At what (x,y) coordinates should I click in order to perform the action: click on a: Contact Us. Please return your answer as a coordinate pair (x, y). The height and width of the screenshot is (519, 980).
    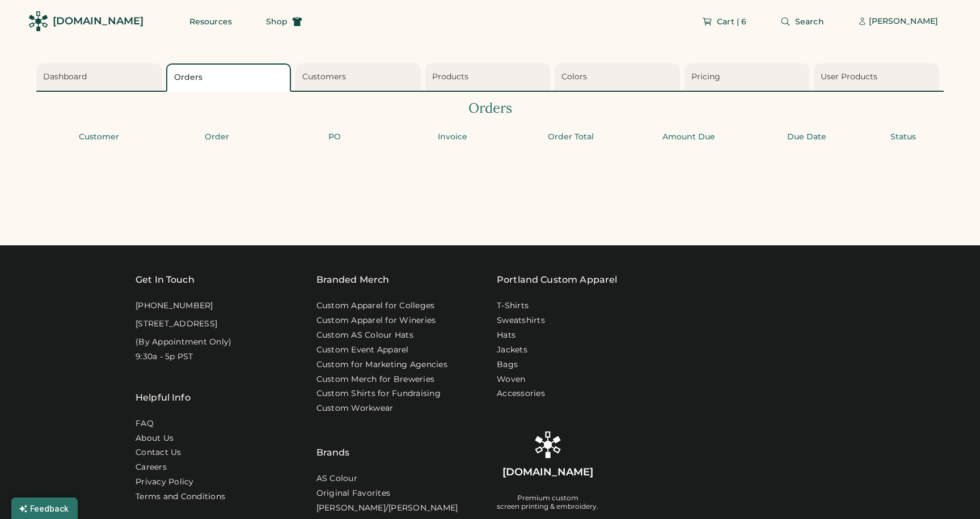
    Looking at the image, I should click on (158, 453).